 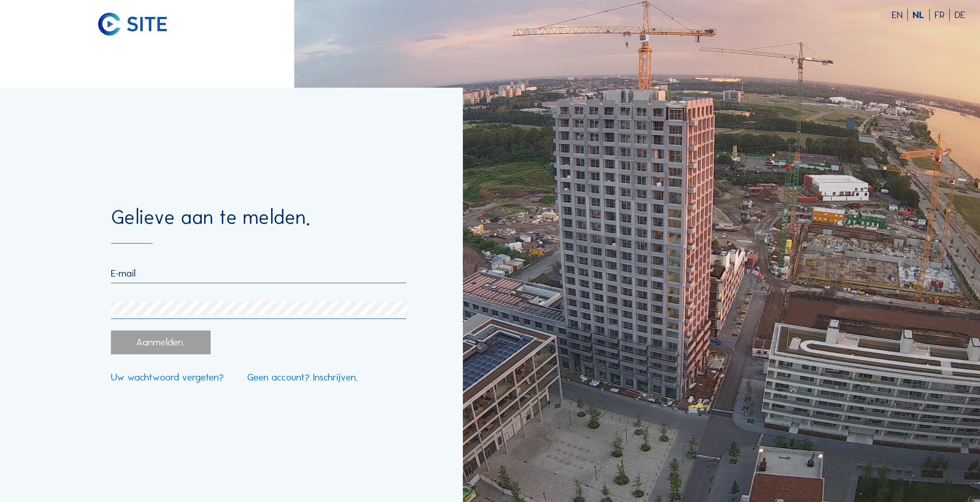 What do you see at coordinates (132, 24) in the screenshot?
I see `img: C-SITE logo` at bounding box center [132, 24].